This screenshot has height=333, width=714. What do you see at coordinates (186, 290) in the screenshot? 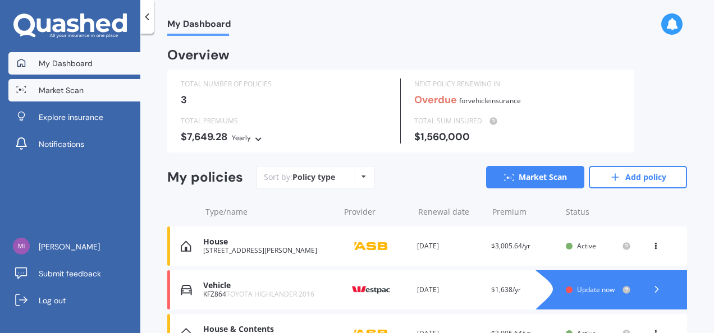
I see `img: Vehicle` at bounding box center [186, 290].